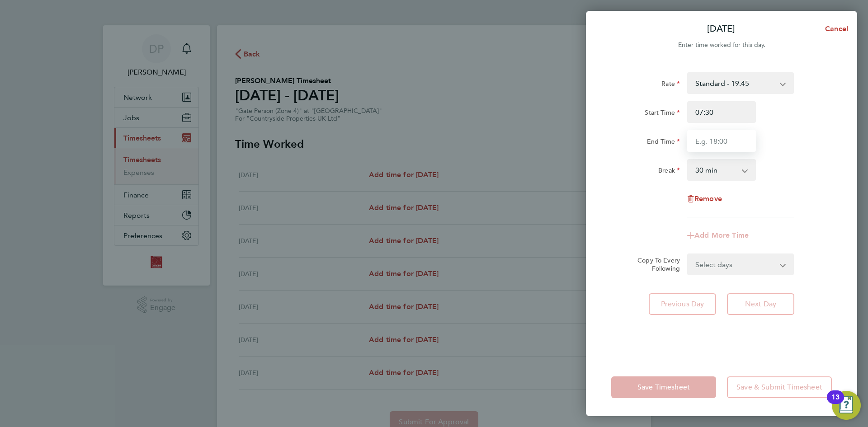 This screenshot has height=427, width=868. I want to click on div: Enter time worked for this day., so click(722, 45).